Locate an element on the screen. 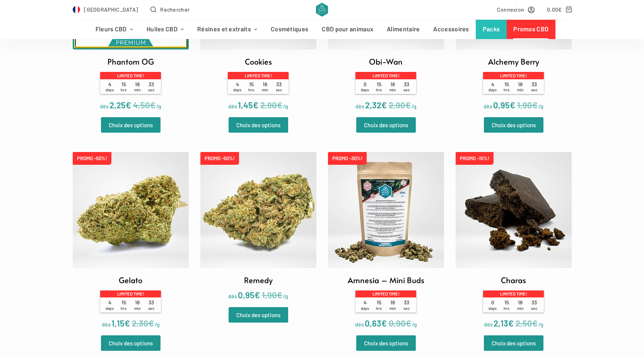 The height and width of the screenshot is (357, 644). a: Select Country is located at coordinates (105, 9).